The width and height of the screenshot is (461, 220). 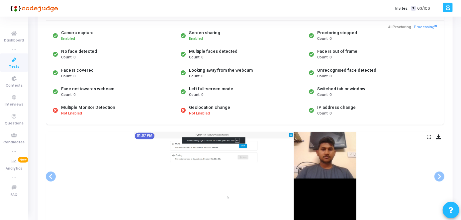 What do you see at coordinates (337, 33) in the screenshot?
I see `div: Proctoring stopped` at bounding box center [337, 33].